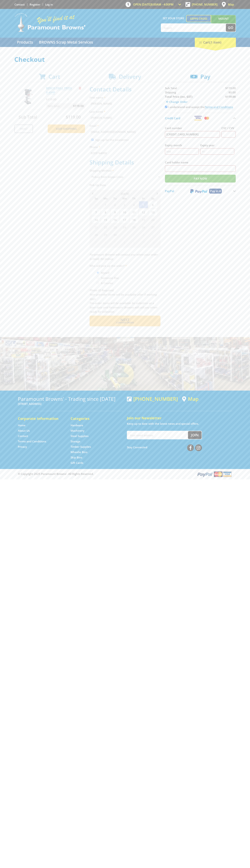 The image size is (250, 868). Describe the element at coordinates (165, 447) in the screenshot. I see `div: Stay Connected` at that location.